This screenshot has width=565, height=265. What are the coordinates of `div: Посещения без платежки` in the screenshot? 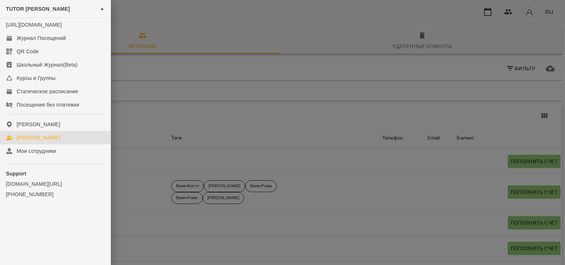 It's located at (48, 105).